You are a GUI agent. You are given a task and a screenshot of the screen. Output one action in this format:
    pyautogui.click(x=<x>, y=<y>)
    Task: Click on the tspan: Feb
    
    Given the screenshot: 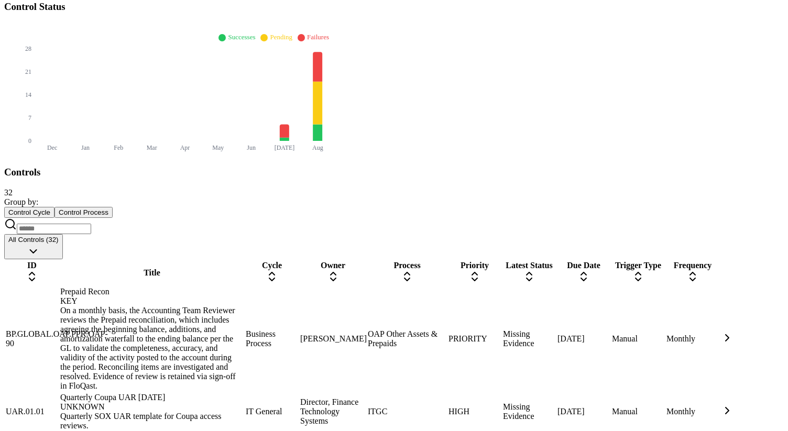 What is the action you would take?
    pyautogui.click(x=118, y=148)
    